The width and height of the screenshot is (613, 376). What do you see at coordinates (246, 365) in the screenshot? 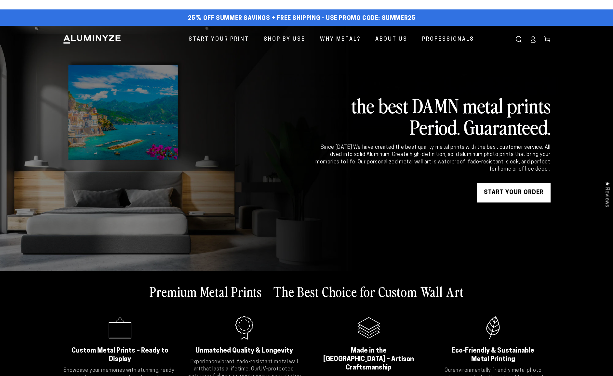
I see `strong: vibrant, fade-resistant metal wall art` at bounding box center [246, 365].